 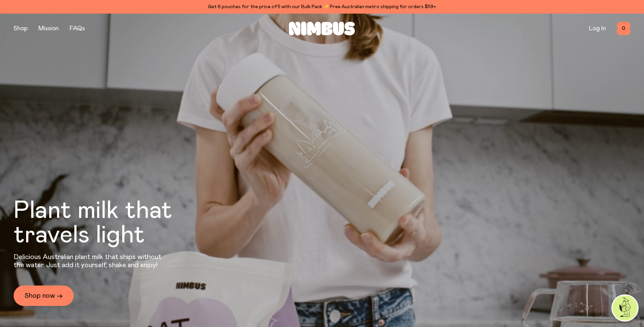 I want to click on div: Get 6 pouches for the price of 5 with our Bulk Pack ✨ Free Australian metro shipping for orders $59+, so click(x=322, y=7).